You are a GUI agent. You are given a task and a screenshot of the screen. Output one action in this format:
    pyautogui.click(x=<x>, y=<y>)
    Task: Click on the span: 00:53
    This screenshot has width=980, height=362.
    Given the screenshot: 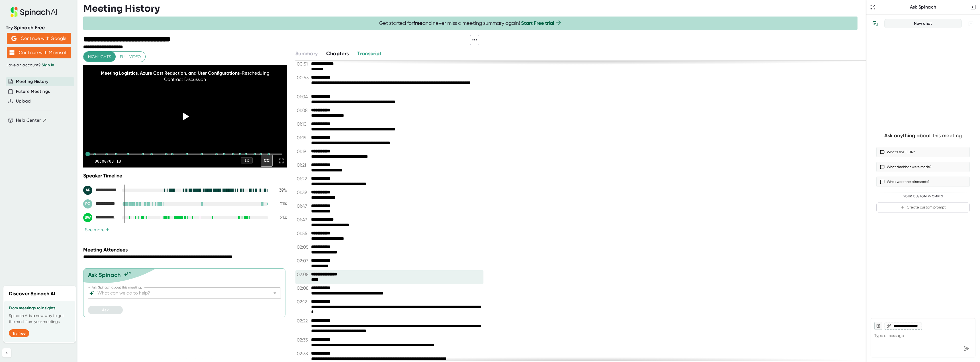 What is the action you would take?
    pyautogui.click(x=303, y=77)
    